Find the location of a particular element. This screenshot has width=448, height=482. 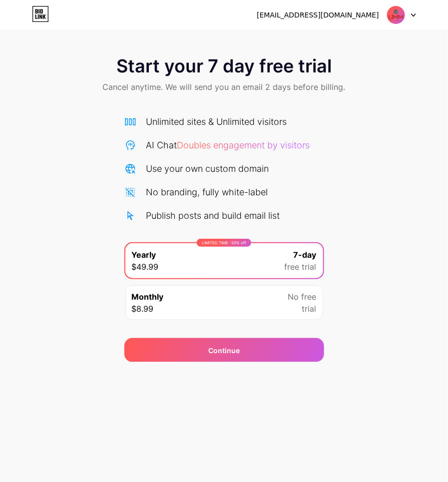

span: $8.99 is located at coordinates (143, 308).